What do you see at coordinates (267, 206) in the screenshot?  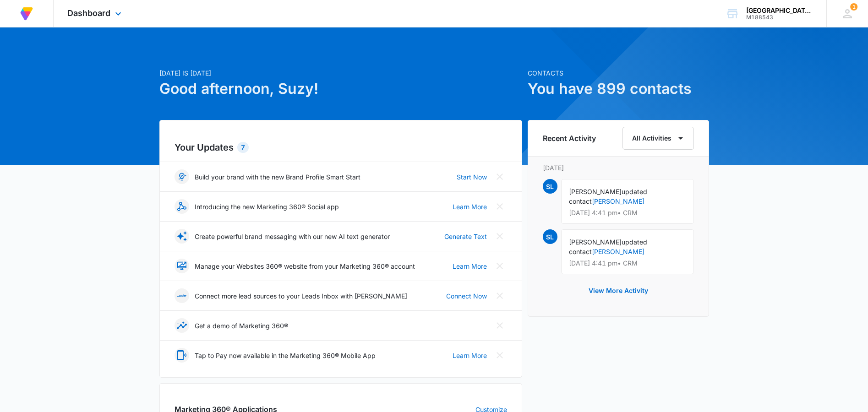 I see `p: Introducing the new Marketing 360® Social app` at bounding box center [267, 206].